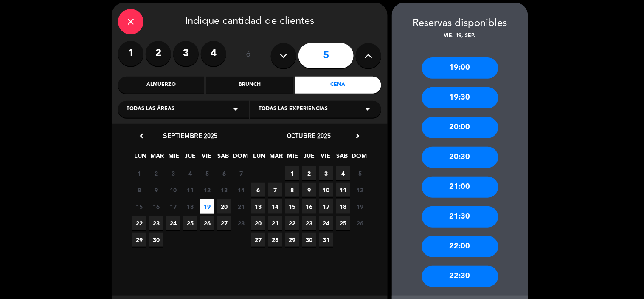  I want to click on label: 1, so click(131, 54).